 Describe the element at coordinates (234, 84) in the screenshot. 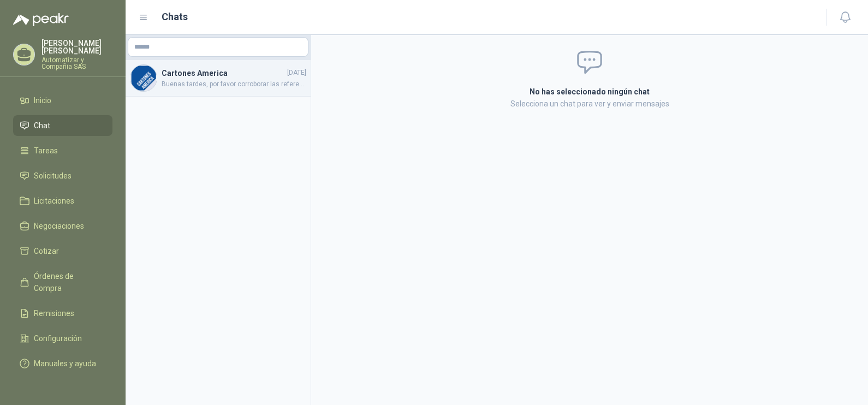

I see `span: Buenas tardes, por favor corroborar las referencias con la serie de la bobina que necesitan. para...` at that location.